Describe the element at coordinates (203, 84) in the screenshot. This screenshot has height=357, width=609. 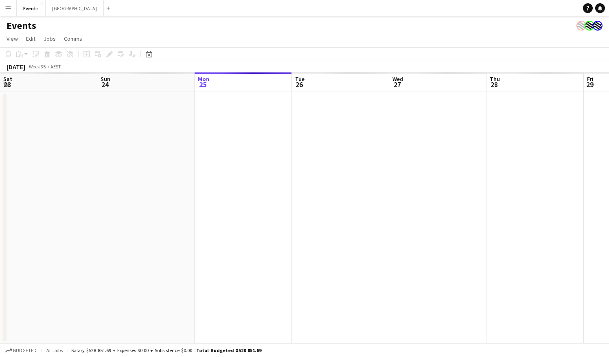
I see `span: 25` at that location.